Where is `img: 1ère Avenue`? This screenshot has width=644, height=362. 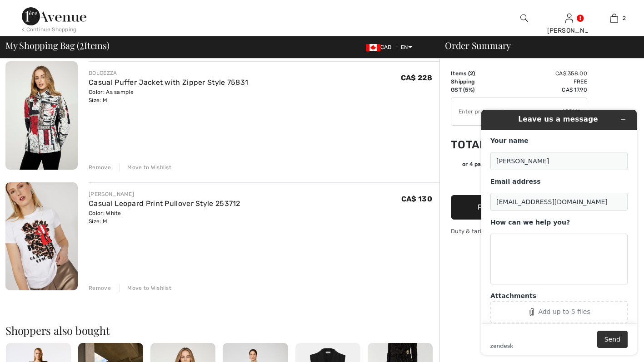 img: 1ère Avenue is located at coordinates (54, 17).